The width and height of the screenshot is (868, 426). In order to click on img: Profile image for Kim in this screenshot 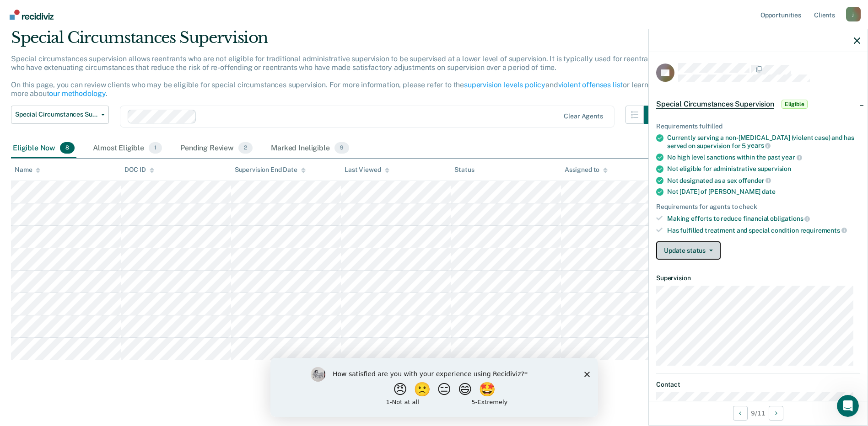, I will do `click(48, 16)`.